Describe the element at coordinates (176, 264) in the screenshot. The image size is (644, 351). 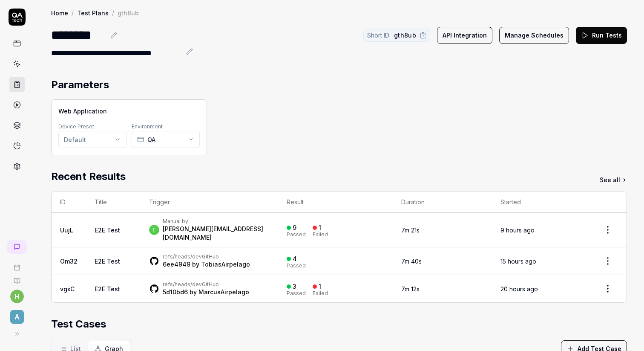
I see `a: 6ee4949` at that location.